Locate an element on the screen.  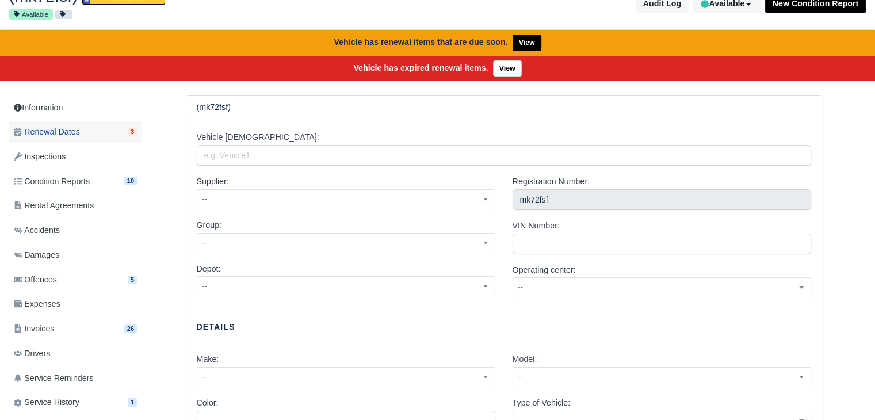
div: Chat Widget is located at coordinates (846, 392).